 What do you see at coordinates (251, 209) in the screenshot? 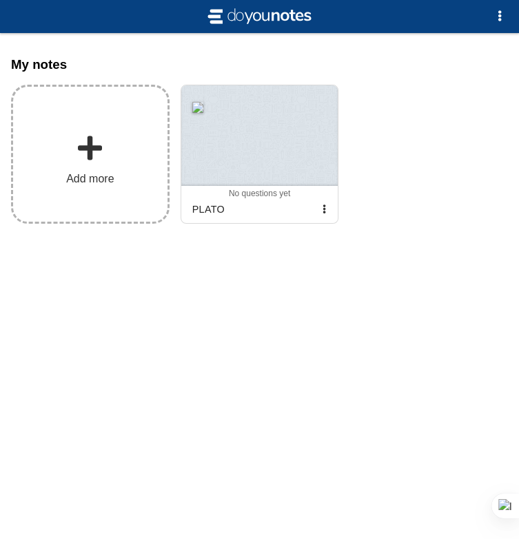
I see `div: PLATO` at bounding box center [251, 209].